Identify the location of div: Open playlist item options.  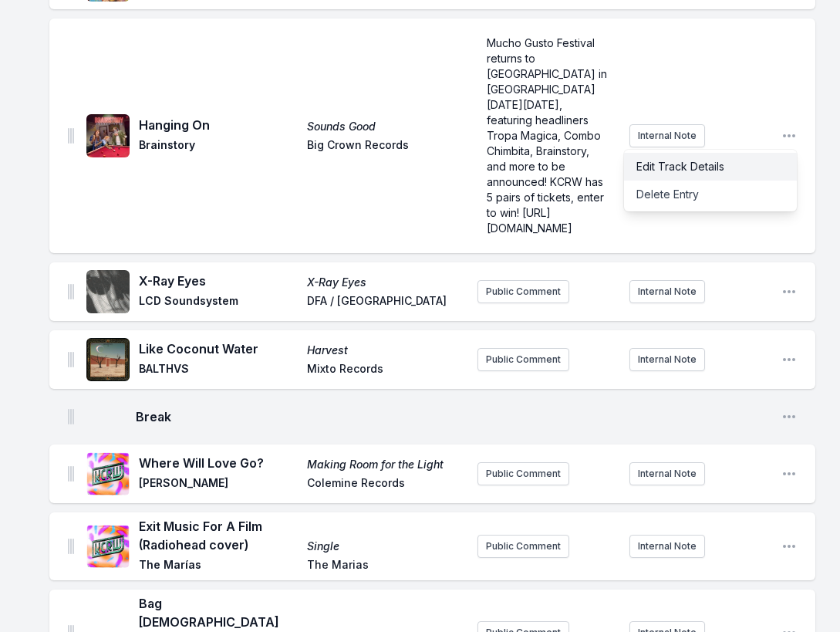
(711, 180).